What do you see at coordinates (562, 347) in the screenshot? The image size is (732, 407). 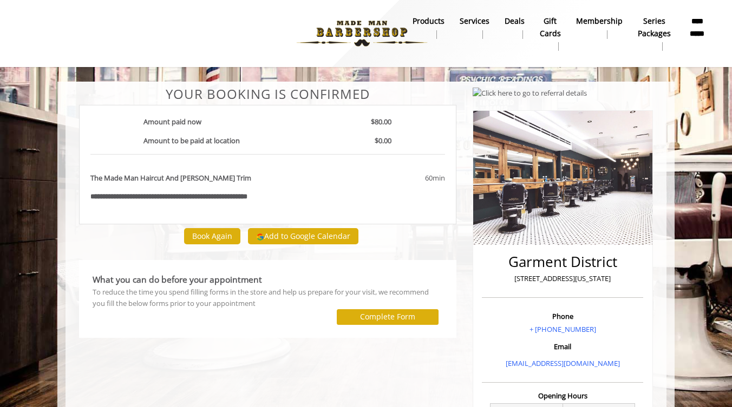 I see `h3: Email` at bounding box center [562, 347].